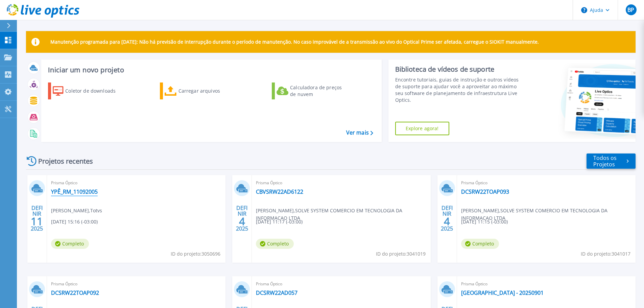 This screenshot has height=308, width=644. Describe the element at coordinates (485, 192) in the screenshot. I see `a: DCSRW22TOAP093` at that location.